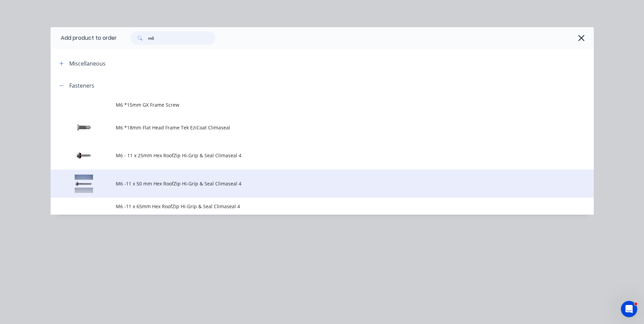 Image resolution: width=644 pixels, height=324 pixels. I want to click on div: Add product to order, so click(83, 38).